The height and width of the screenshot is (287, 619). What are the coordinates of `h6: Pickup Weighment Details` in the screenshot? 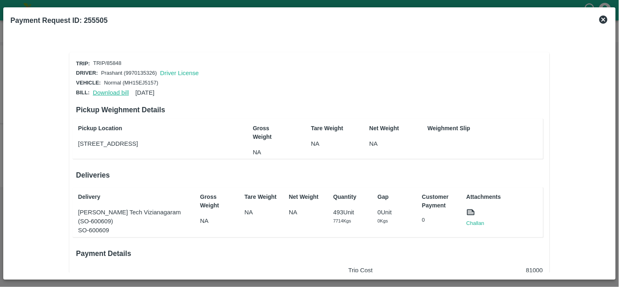 It's located at (310, 110).